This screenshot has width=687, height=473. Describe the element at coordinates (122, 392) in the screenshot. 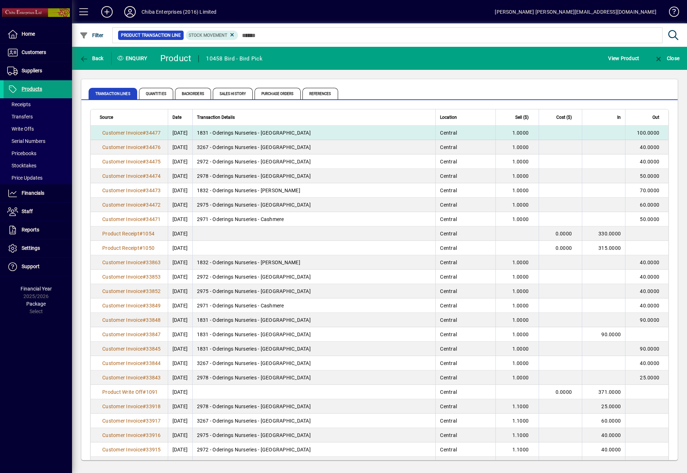

I see `span: Product Write Off` at that location.